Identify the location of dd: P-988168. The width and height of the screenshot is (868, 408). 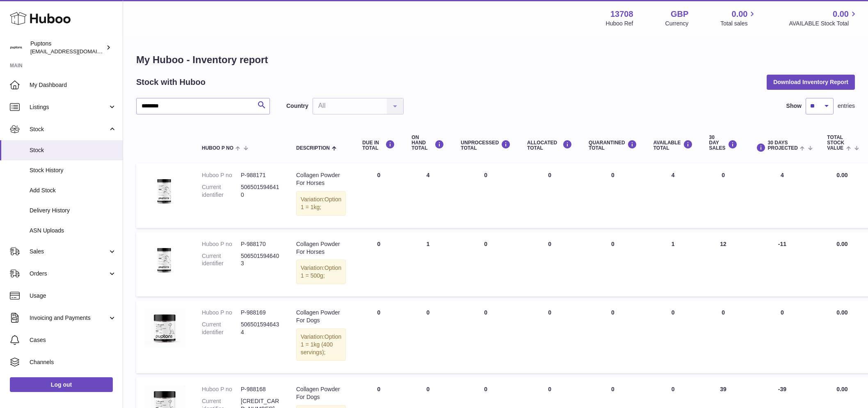
(260, 389).